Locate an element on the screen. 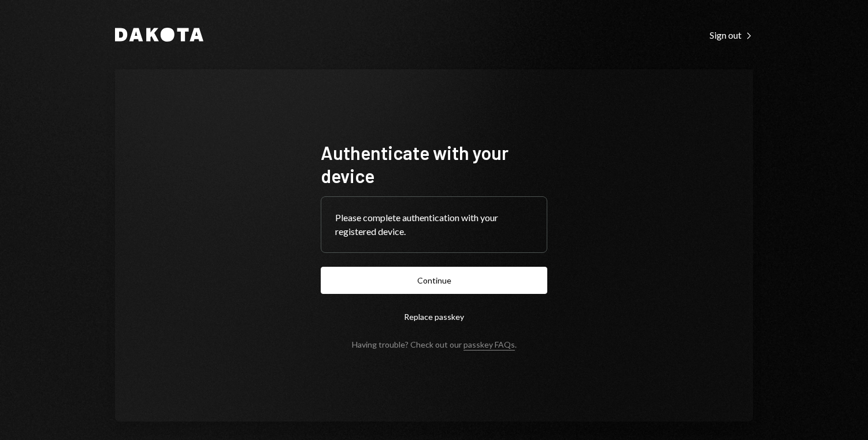  a: Sign out is located at coordinates (731, 35).